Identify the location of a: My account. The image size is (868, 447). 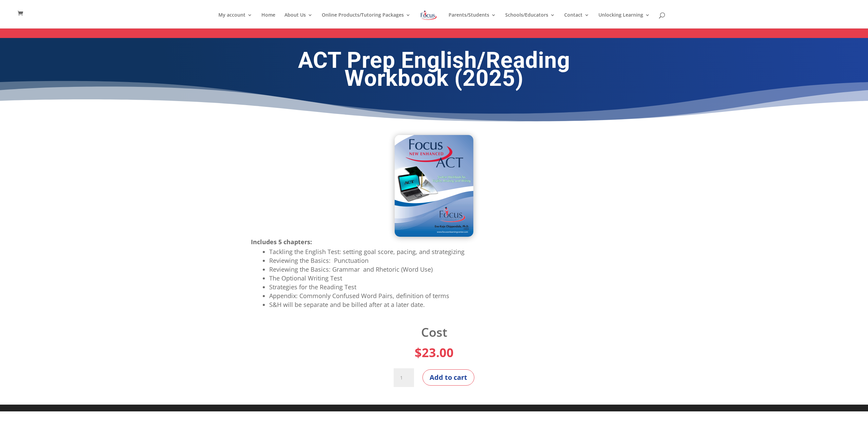
(235, 20).